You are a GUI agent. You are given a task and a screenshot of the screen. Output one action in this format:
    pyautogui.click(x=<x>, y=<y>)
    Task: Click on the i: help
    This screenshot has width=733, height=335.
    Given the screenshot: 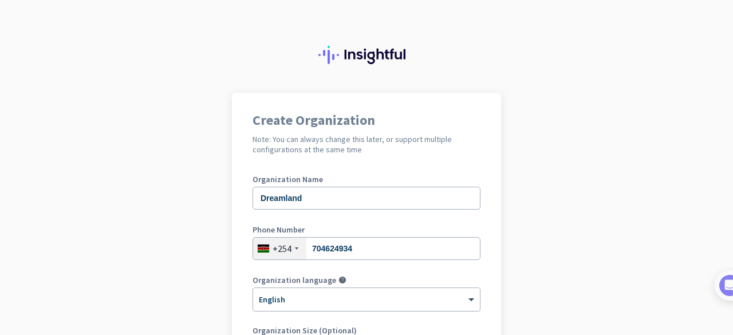 What is the action you would take?
    pyautogui.click(x=343, y=280)
    